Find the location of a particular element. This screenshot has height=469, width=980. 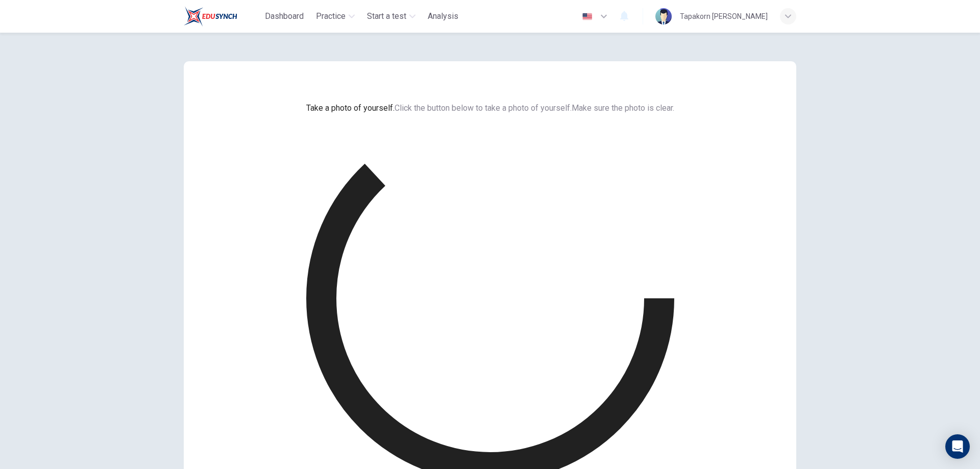

span: Practice is located at coordinates (331, 16).